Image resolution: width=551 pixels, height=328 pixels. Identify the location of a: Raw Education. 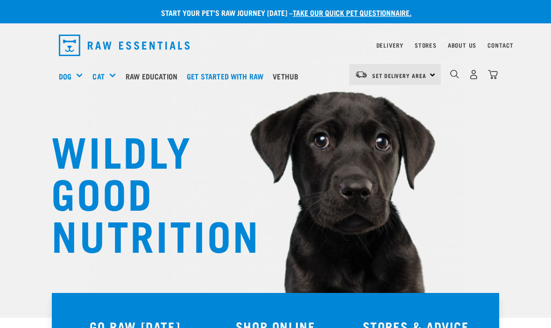
(154, 76).